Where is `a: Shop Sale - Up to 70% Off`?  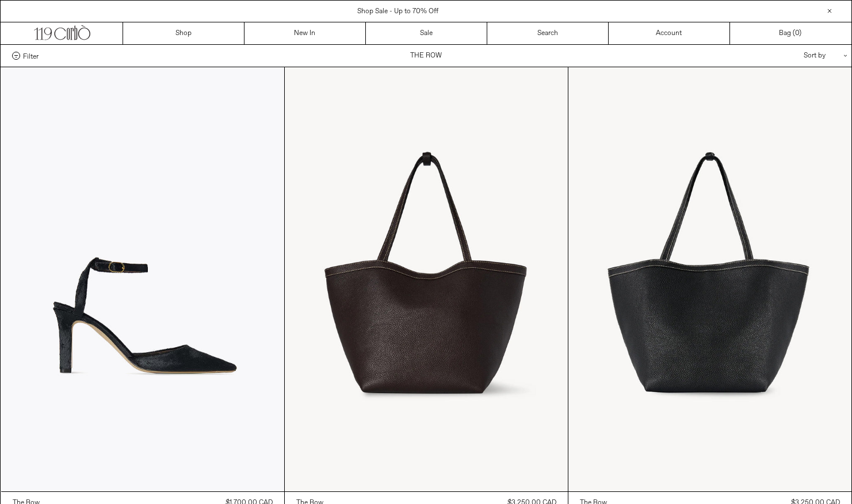
a: Shop Sale - Up to 70% Off is located at coordinates (398, 12).